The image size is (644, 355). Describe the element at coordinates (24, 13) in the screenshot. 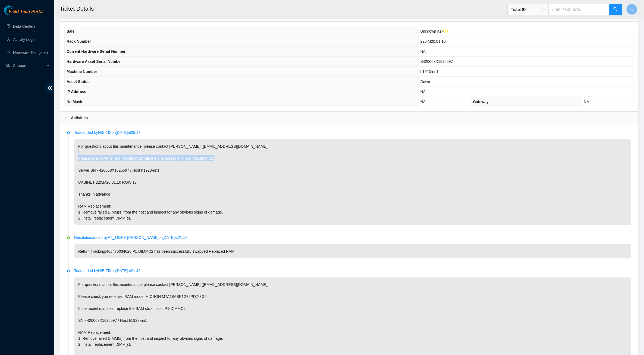

I see `a: Akamai TechnologiesField Tech Portal` at that location.